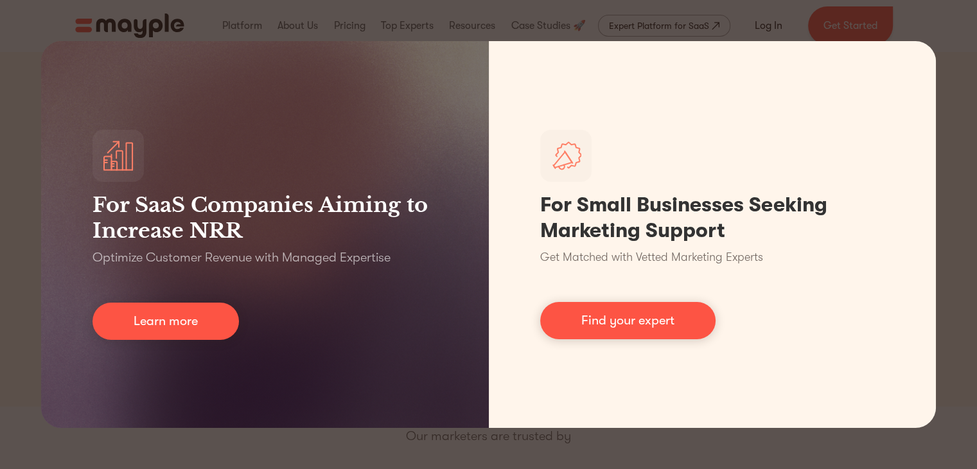 Image resolution: width=977 pixels, height=469 pixels. Describe the element at coordinates (166, 321) in the screenshot. I see `a: Learn more` at that location.